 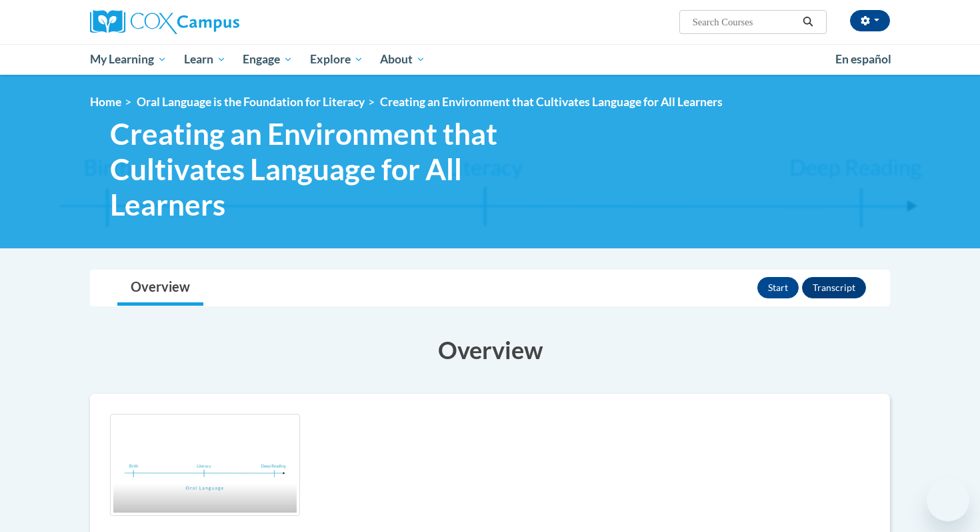 What do you see at coordinates (267, 59) in the screenshot?
I see `a: Engage` at bounding box center [267, 59].